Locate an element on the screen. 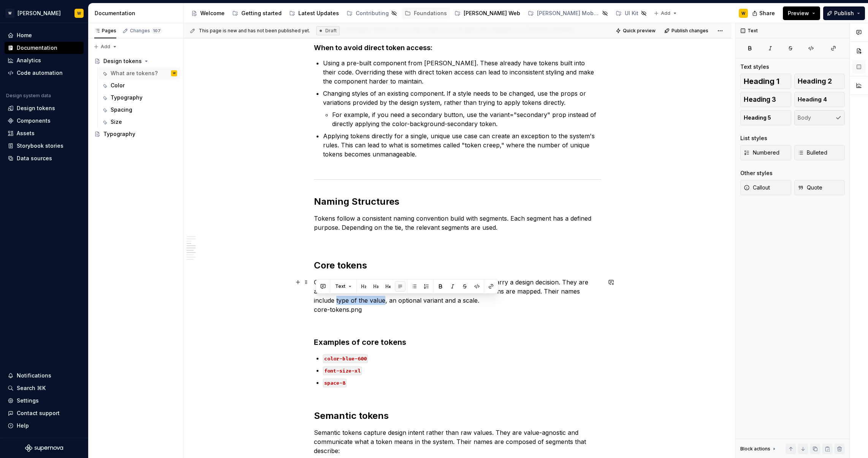  div: Storybook stories is located at coordinates (40, 146).